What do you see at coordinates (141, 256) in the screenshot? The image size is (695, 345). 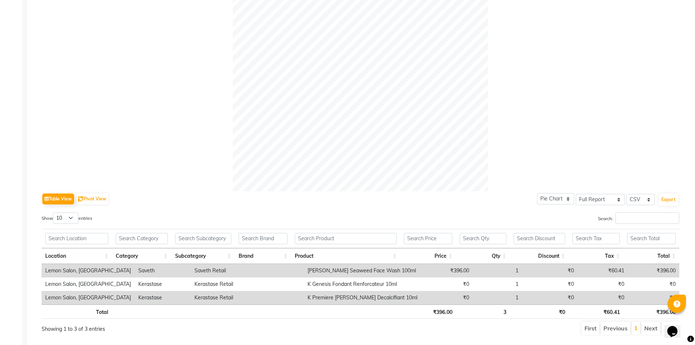 I see `th: Category: activate to sort column ascending` at bounding box center [141, 256].